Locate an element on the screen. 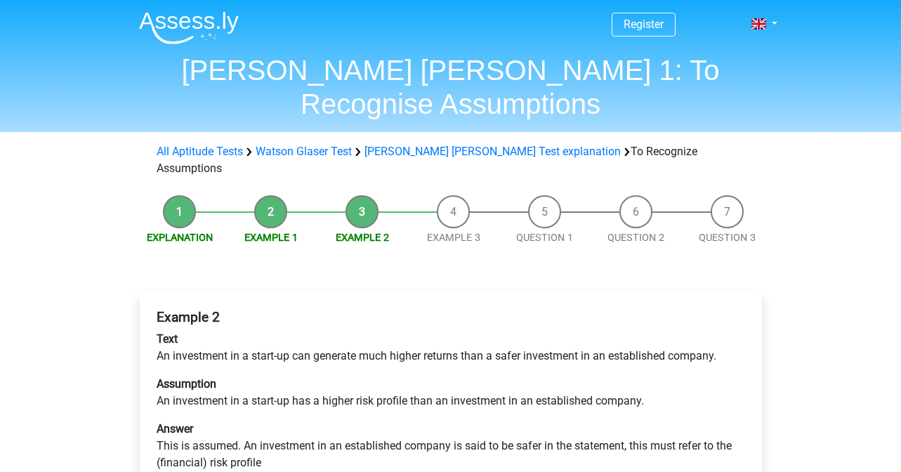 Image resolution: width=901 pixels, height=472 pixels. b: Assumption is located at coordinates (186, 383).